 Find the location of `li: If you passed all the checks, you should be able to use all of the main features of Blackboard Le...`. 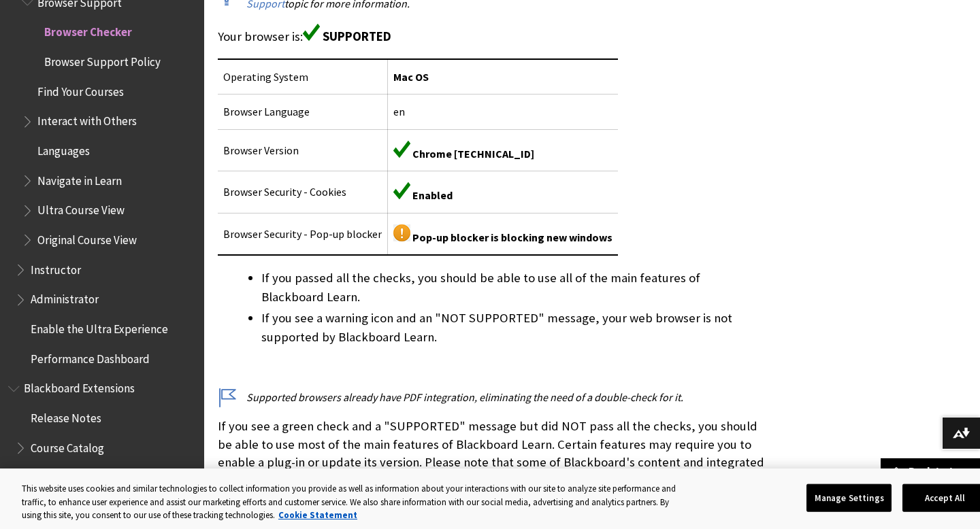

li: If you passed all the checks, you should be able to use all of the main features of Blackboard Le... is located at coordinates (513, 287).